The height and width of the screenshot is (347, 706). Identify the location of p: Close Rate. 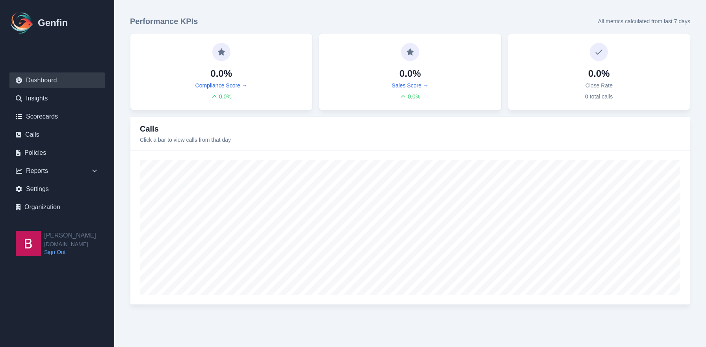
(599, 86).